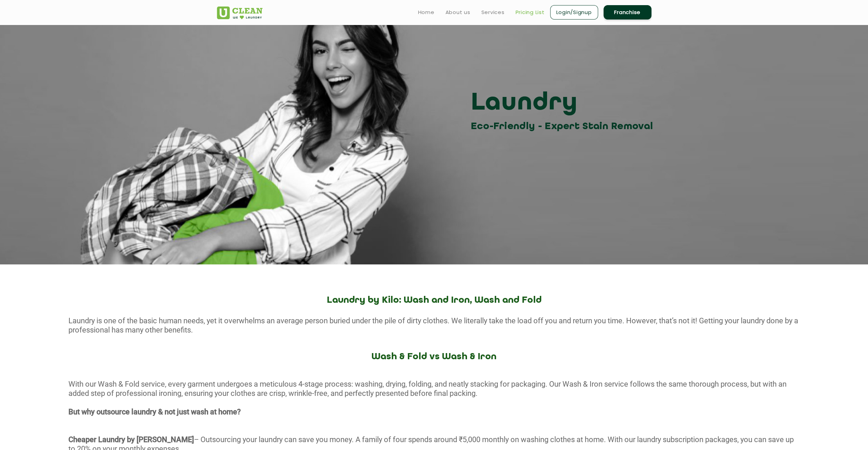  Describe the element at coordinates (458, 12) in the screenshot. I see `a: About us` at that location.